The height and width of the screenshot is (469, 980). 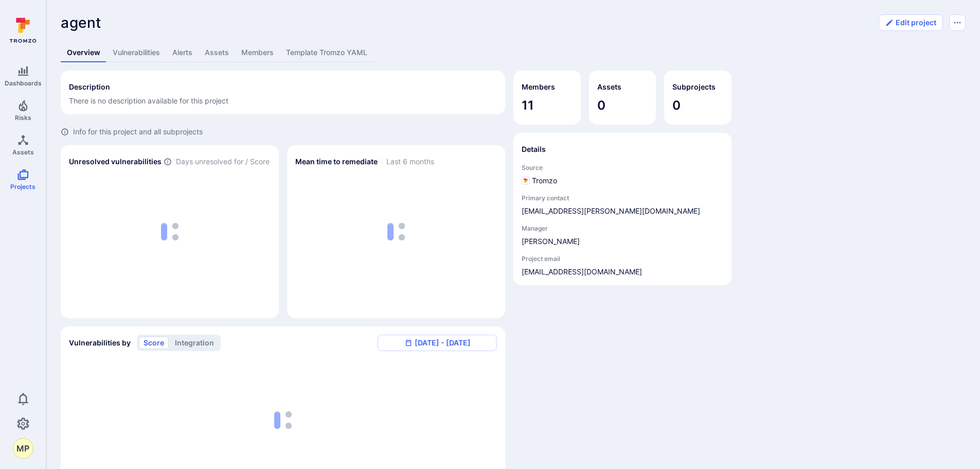 What do you see at coordinates (410, 162) in the screenshot?
I see `span: Last 6 months` at bounding box center [410, 162].